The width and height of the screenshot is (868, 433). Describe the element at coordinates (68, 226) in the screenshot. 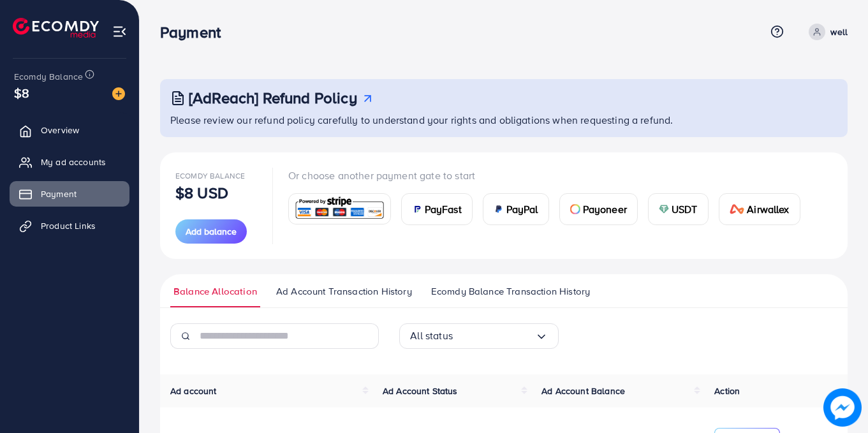

I see `span: Product Links` at that location.